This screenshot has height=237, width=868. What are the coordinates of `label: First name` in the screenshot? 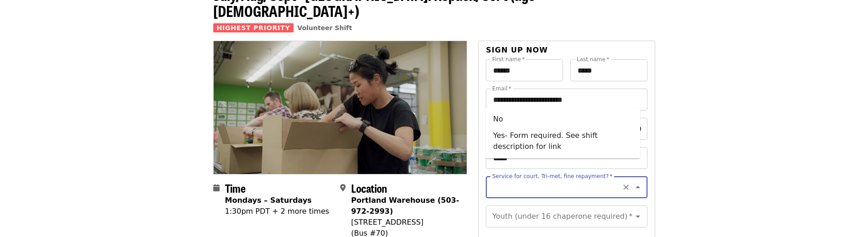 It's located at (509, 59).